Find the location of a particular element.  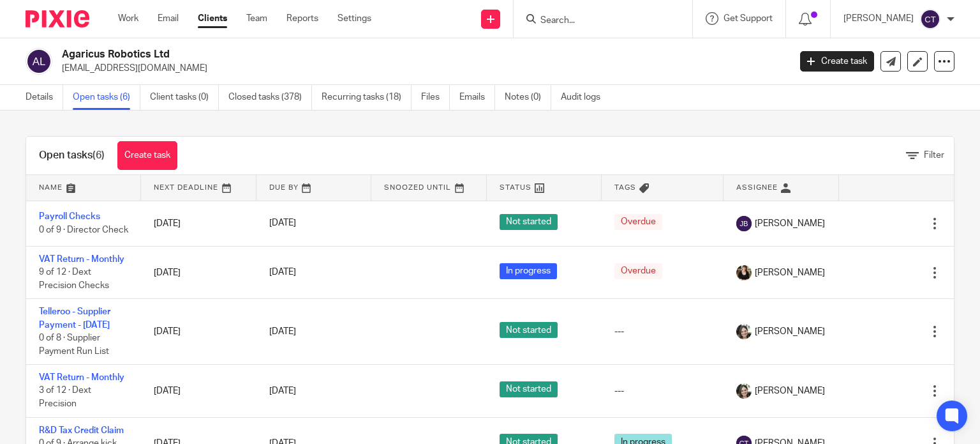

a: Emails is located at coordinates (477, 97).